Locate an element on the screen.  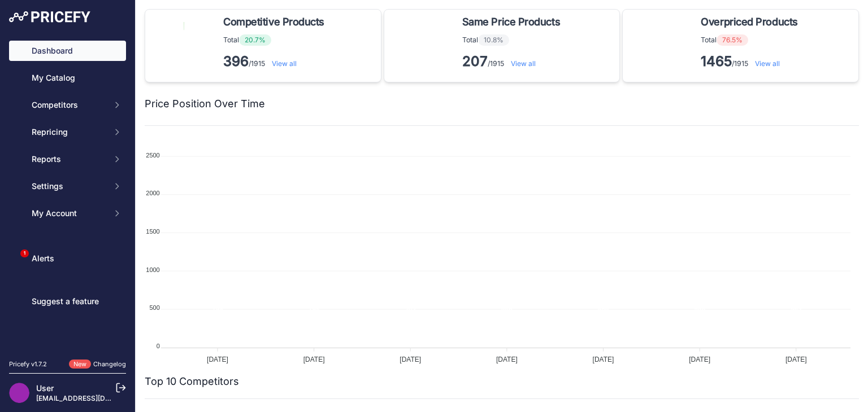
strong: 207 is located at coordinates (475, 61).